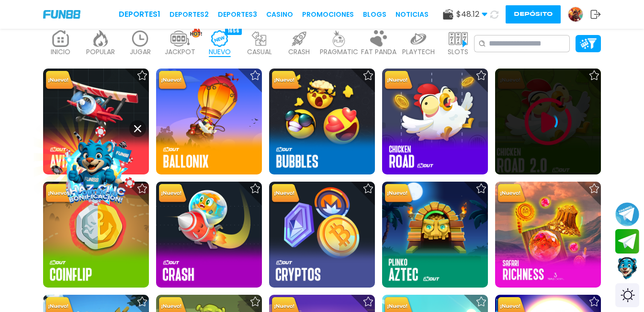 This screenshot has height=312, width=644. What do you see at coordinates (412, 15) in the screenshot?
I see `a: NOTICIAS` at bounding box center [412, 15].